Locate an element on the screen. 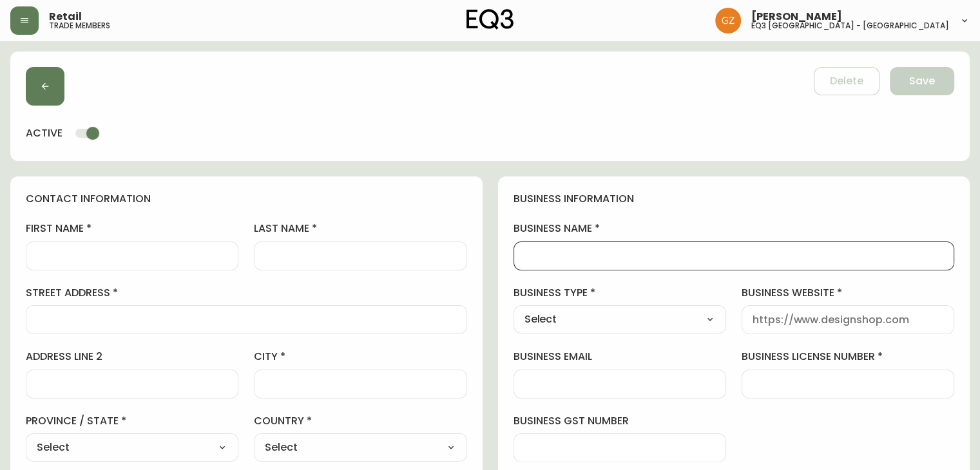 This screenshot has height=470, width=980. img: 78875dbee59462ec7ba26e296000f7de is located at coordinates (728, 20).